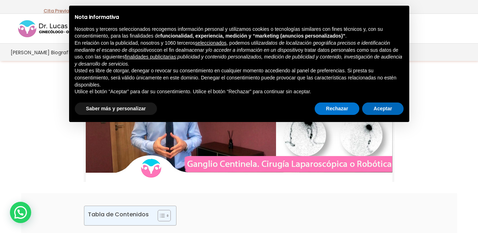  I want to click on h2: Nota informativa, so click(239, 17).